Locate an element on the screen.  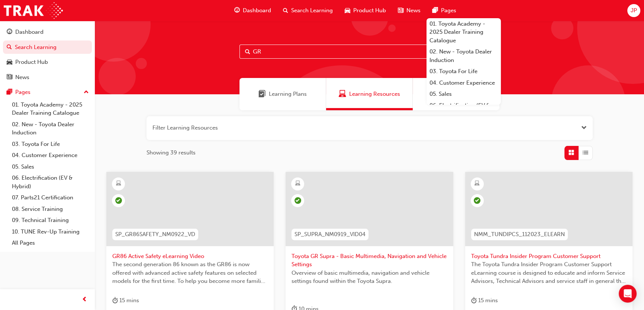
button: Pages is located at coordinates (47, 92).